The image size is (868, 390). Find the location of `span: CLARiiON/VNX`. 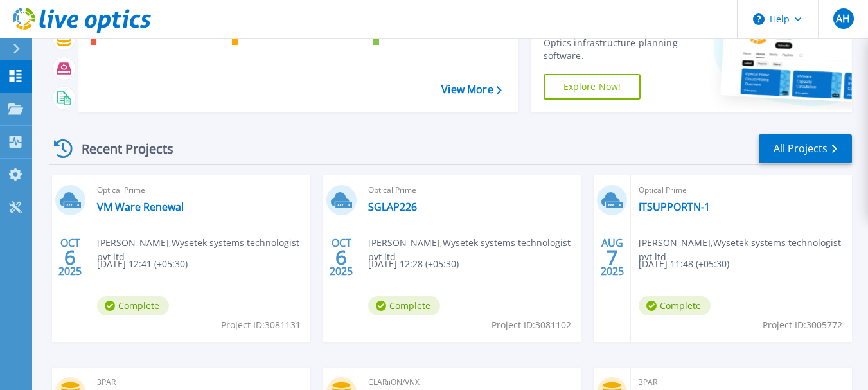

span: CLARiiON/VNX is located at coordinates (471, 382).